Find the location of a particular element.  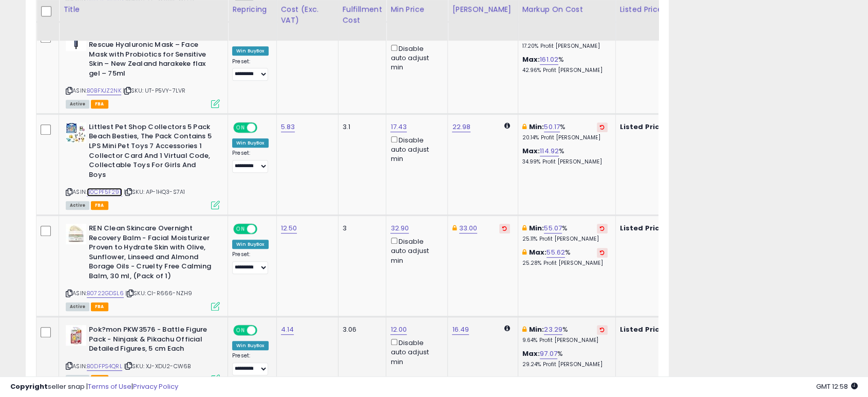

img: 41J9vh5XdSL._SL40_.jpg is located at coordinates (76, 335).